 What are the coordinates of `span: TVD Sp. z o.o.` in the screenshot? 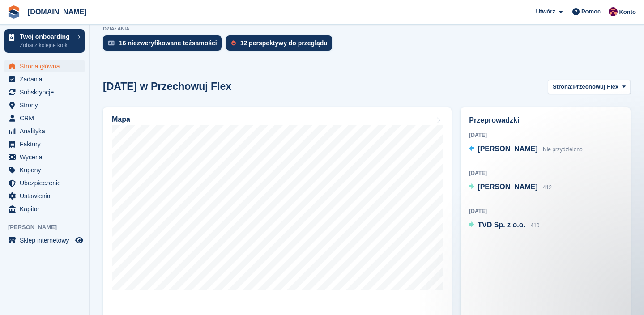 It's located at (502, 225).